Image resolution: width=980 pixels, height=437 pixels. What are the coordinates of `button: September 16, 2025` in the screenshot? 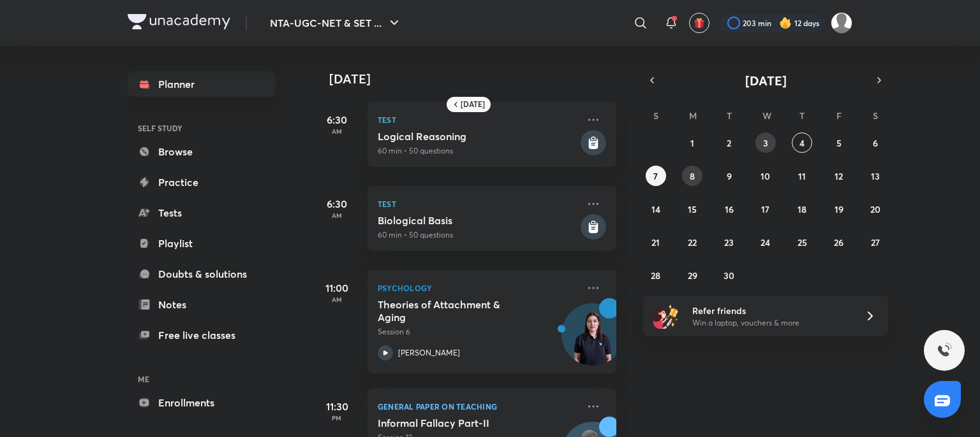 It's located at (729, 209).